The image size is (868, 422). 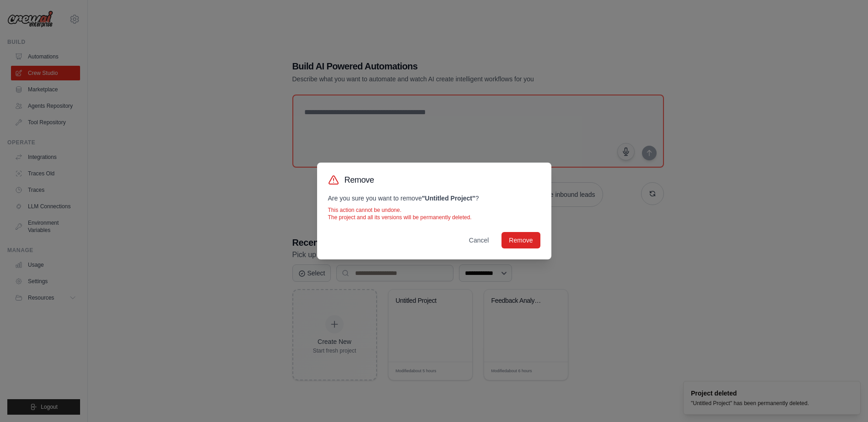 I want to click on button: Remove, so click(x=520, y=240).